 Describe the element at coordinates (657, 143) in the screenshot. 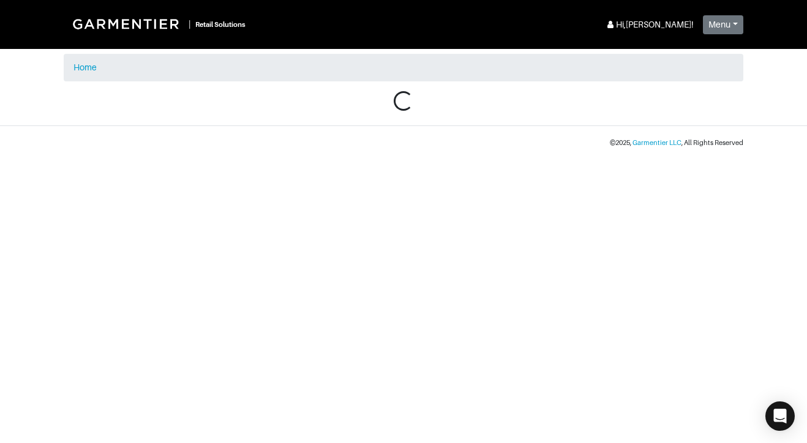

I see `a: Garmentier LLC` at that location.